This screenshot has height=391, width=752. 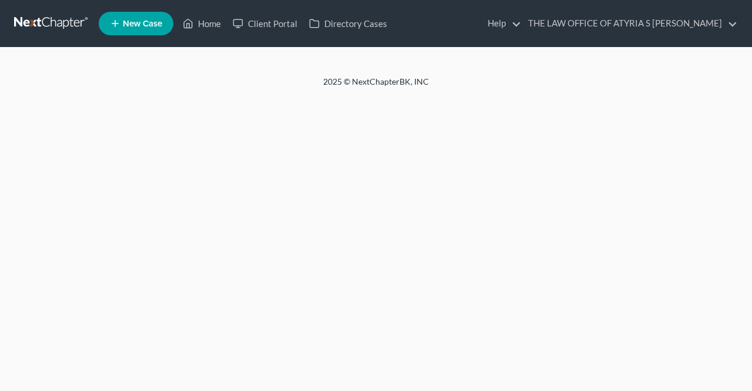 What do you see at coordinates (265, 23) in the screenshot?
I see `a: Client Portal` at bounding box center [265, 23].